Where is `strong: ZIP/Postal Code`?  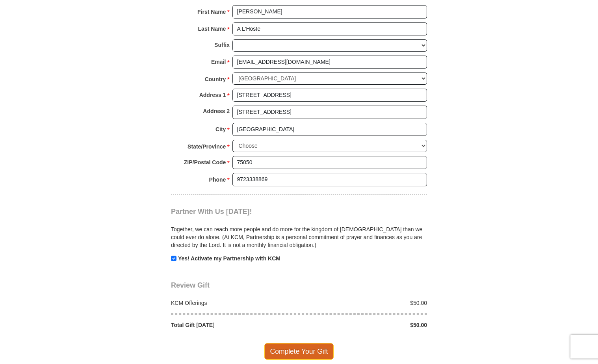 strong: ZIP/Postal Code is located at coordinates (205, 162).